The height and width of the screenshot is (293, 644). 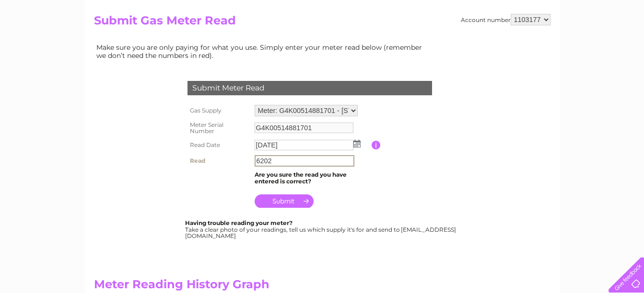 What do you see at coordinates (484, 44) in the screenshot?
I see `a: Water` at bounding box center [484, 44].